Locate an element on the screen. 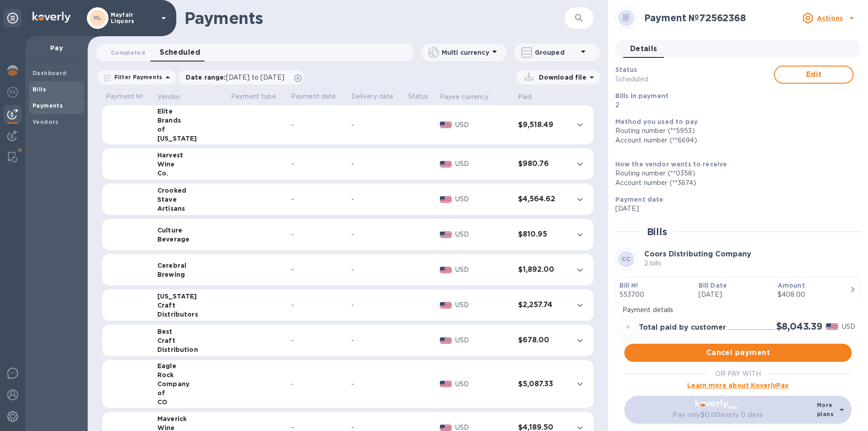  div: Stave is located at coordinates (190, 200).